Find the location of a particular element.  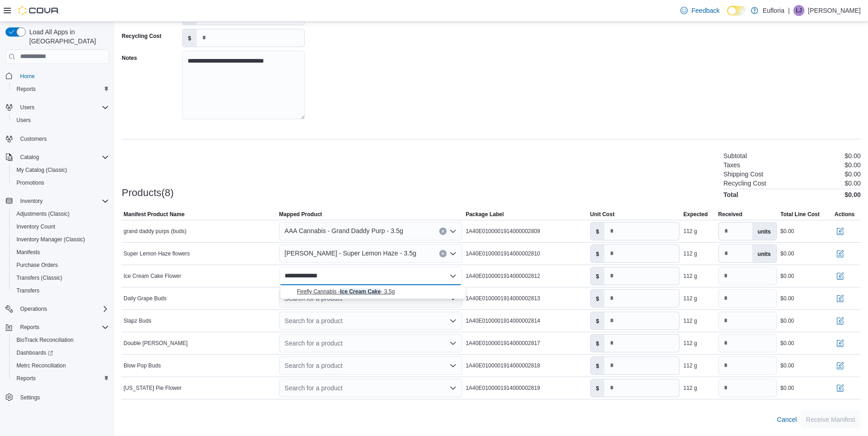

img: Cova is located at coordinates (39, 11).